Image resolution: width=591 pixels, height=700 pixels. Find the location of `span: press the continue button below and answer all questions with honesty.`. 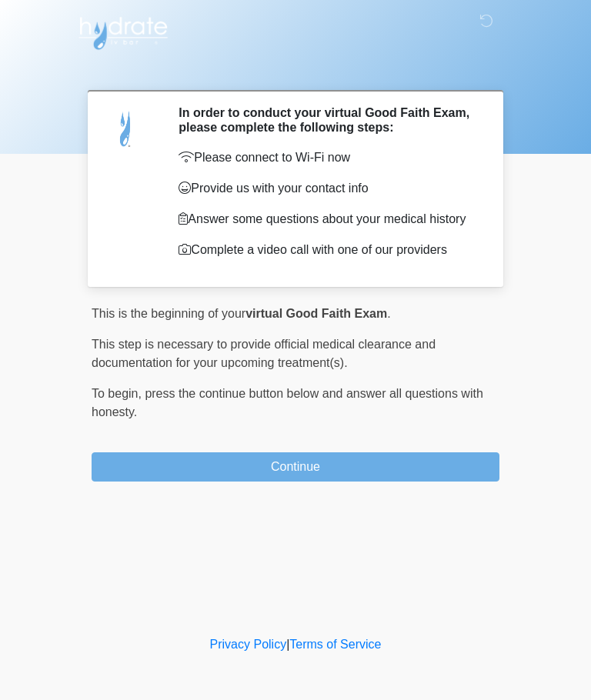

span: press the continue button below and answer all questions with honesty. is located at coordinates (287, 402).